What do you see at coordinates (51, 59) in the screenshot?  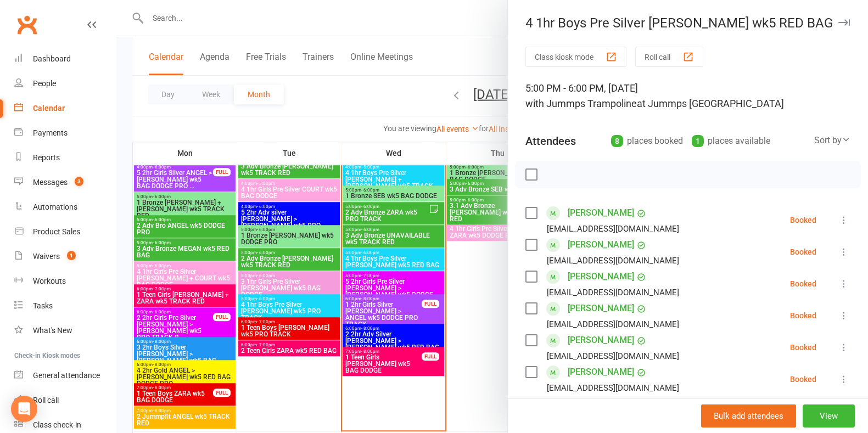 I see `div: Dashboard` at bounding box center [51, 59].